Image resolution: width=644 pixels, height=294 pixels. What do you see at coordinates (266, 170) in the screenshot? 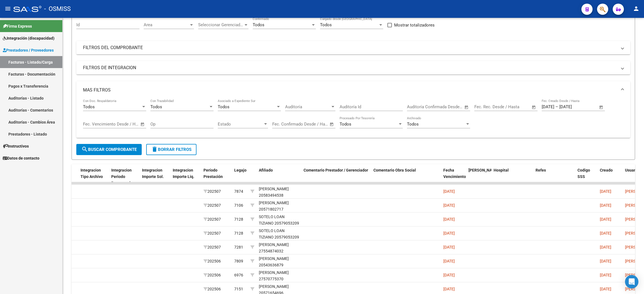
I see `span: Afiliado` at bounding box center [266, 170].